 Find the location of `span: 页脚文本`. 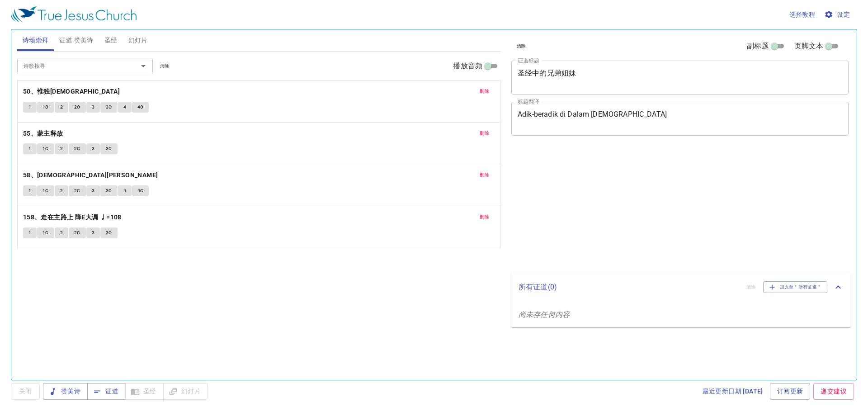

span: 页脚文本 is located at coordinates (809, 46).